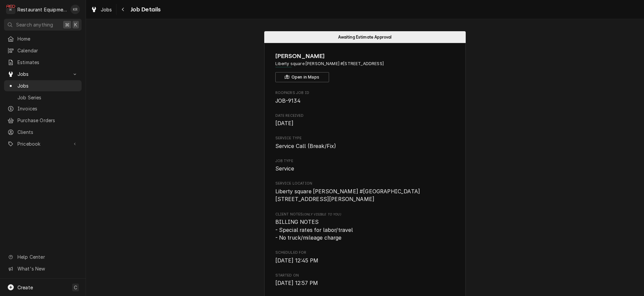 The height and width of the screenshot is (296, 644). What do you see at coordinates (48, 39) in the screenshot?
I see `span: Home` at bounding box center [48, 39].